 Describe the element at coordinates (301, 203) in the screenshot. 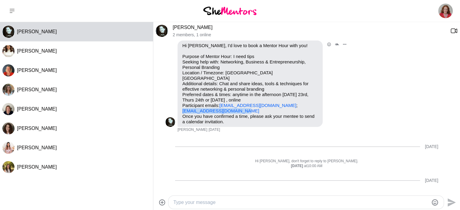

I see `textarea: Type your message` at that location.